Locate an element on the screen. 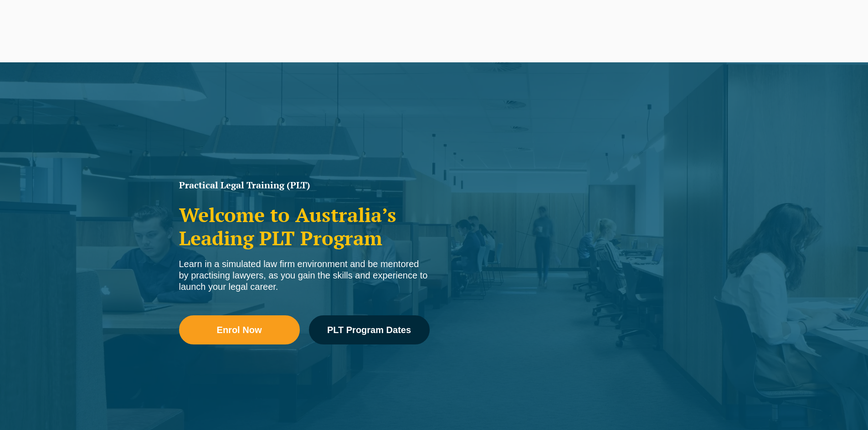  h1: Practical Legal Training (PLT) is located at coordinates (304, 185).